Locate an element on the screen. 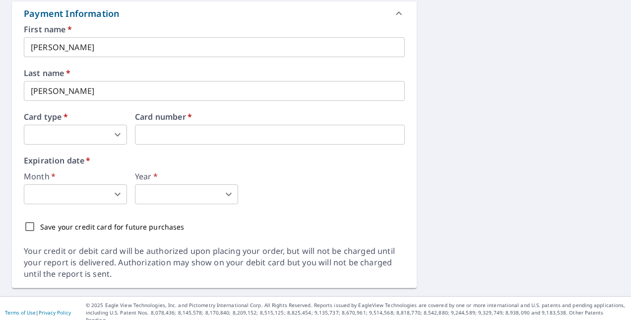 This screenshot has width=631, height=320. label: Last name is located at coordinates (214, 73).